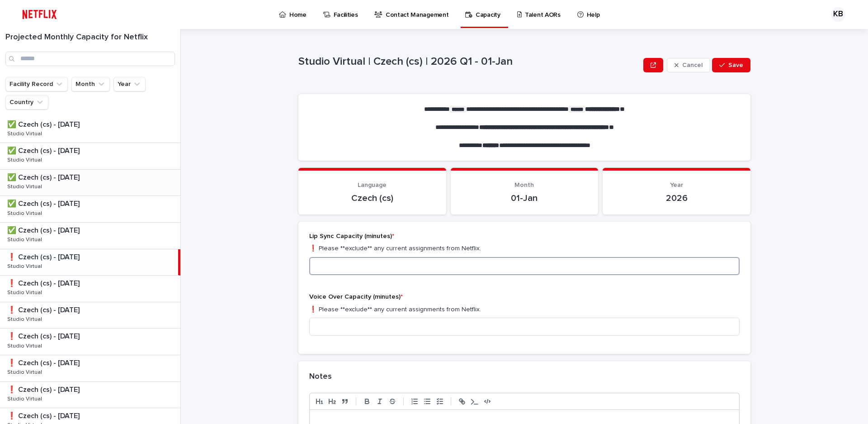  Describe the element at coordinates (37, 84) in the screenshot. I see `button: Facility Record` at that location.